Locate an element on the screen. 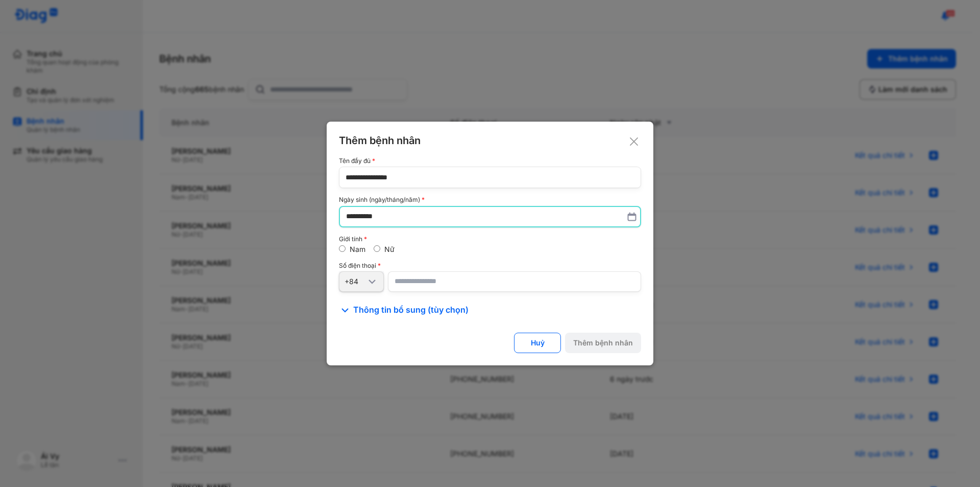 The width and height of the screenshot is (980, 487). div: Số điện thoại is located at coordinates (490, 266).